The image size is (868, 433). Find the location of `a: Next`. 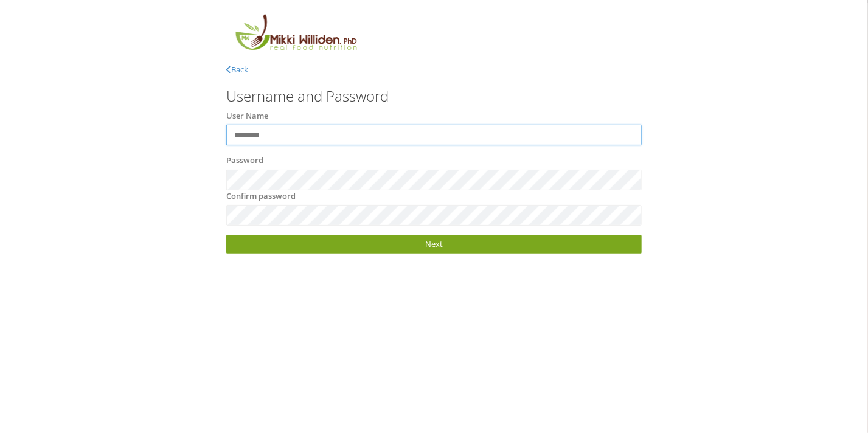

a: Next is located at coordinates (434, 244).